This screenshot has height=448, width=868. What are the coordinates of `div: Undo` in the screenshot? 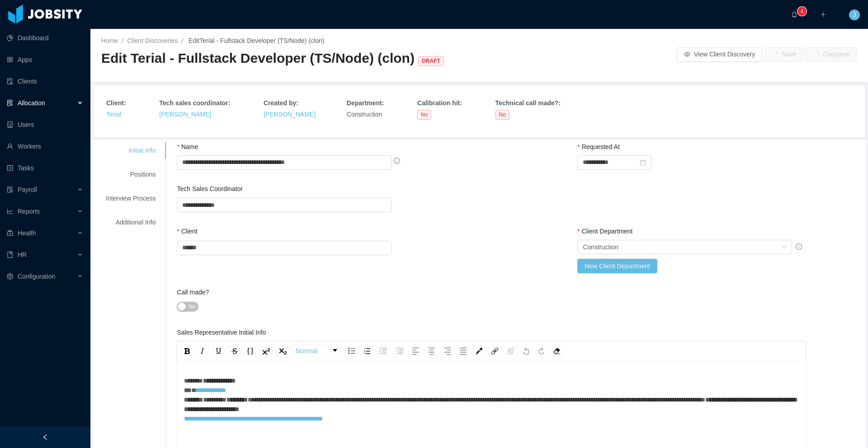 It's located at (526, 351).